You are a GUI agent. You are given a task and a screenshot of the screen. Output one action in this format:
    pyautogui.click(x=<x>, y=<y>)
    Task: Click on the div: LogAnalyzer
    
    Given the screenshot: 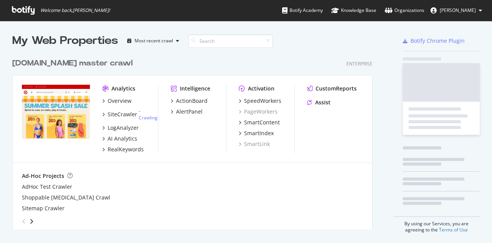 What is the action you would take?
    pyautogui.click(x=123, y=128)
    